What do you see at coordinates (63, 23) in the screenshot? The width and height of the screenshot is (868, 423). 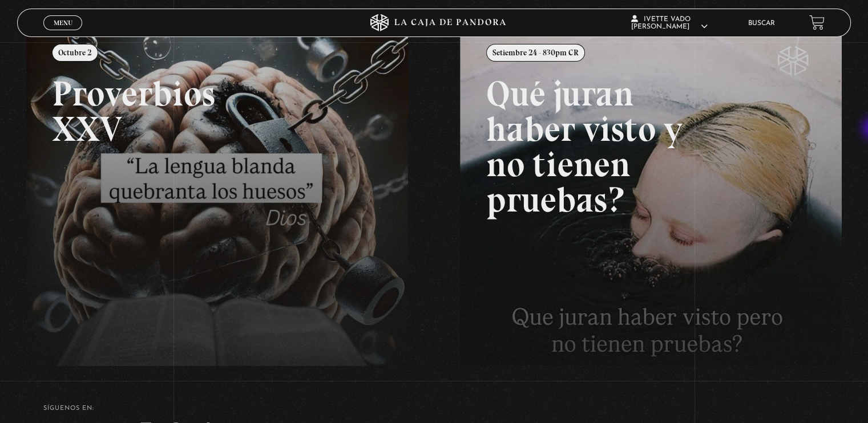 I see `span: Menu` at bounding box center [63, 23].